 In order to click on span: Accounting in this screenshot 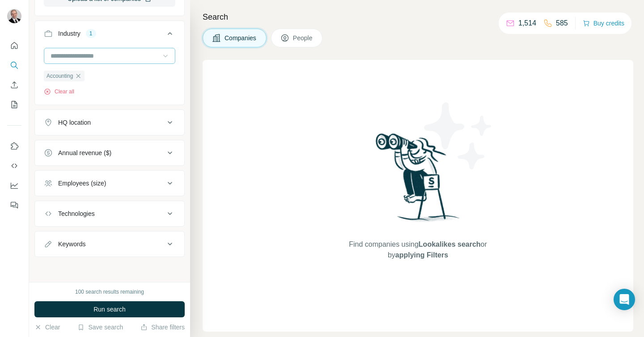, I will do `click(60, 76)`.